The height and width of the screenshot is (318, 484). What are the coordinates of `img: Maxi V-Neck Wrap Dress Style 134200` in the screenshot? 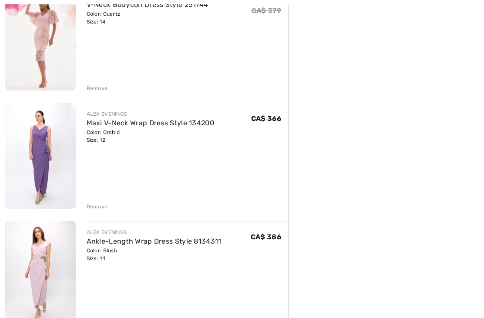 It's located at (40, 156).